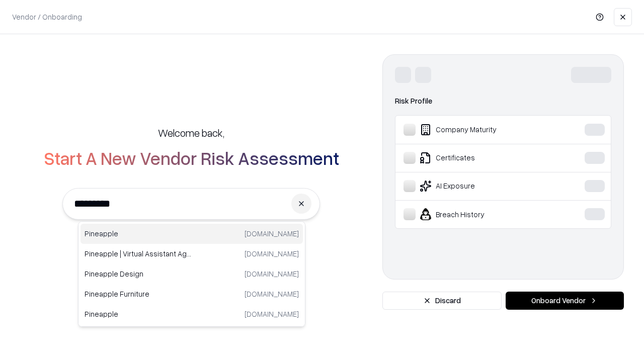 This screenshot has width=644, height=362. What do you see at coordinates (191, 158) in the screenshot?
I see `h2: Start A New Vendor Risk Assessment` at bounding box center [191, 158].